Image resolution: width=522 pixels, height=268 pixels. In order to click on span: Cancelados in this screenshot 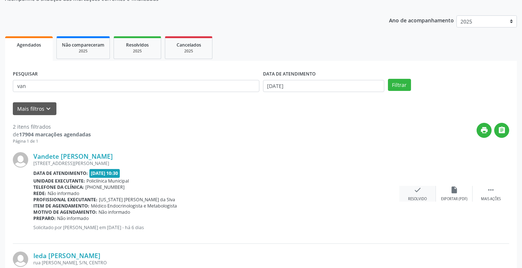, I will do `click(189, 45)`.